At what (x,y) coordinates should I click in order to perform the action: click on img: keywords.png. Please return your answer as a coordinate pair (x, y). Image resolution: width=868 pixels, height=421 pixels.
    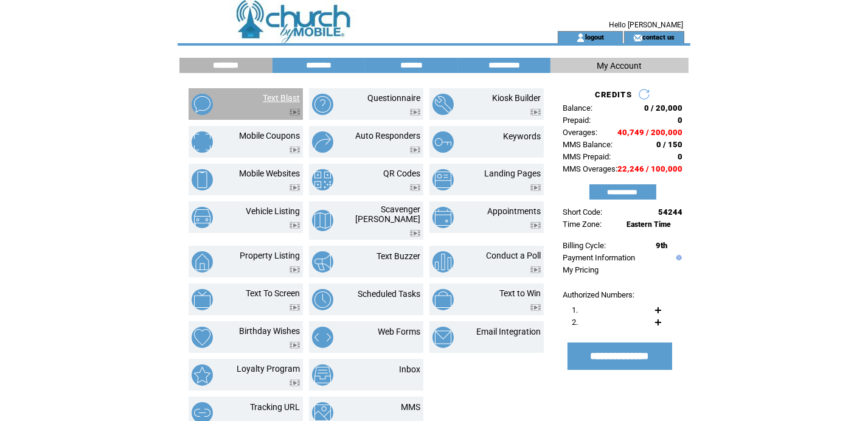
    Looking at the image, I should click on (443, 142).